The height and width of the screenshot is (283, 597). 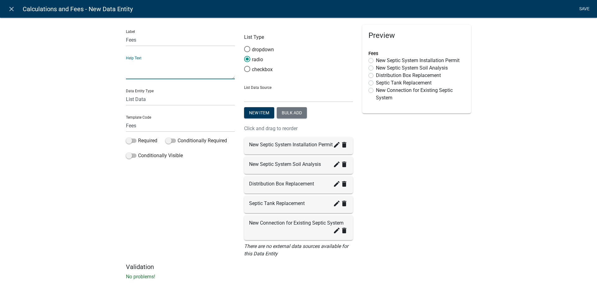 What do you see at coordinates (299, 129) in the screenshot?
I see `p: Click and drag to reorder` at bounding box center [299, 129].